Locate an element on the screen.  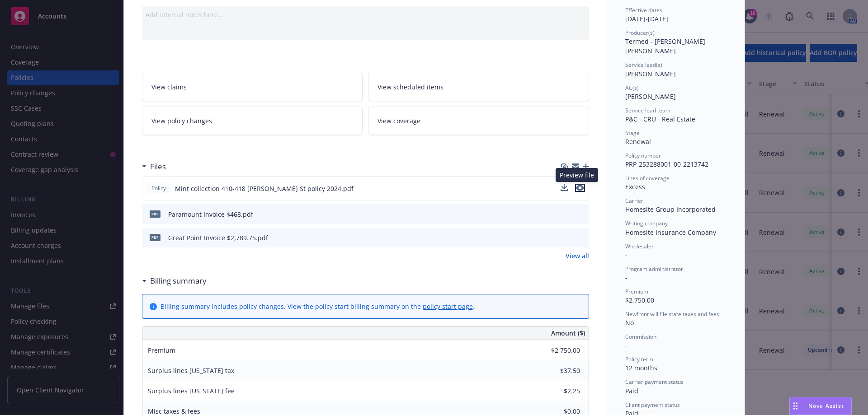
span: 12 months is located at coordinates (641, 368).